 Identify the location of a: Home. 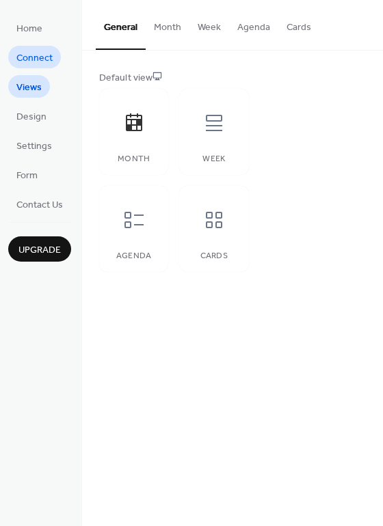
(29, 27).